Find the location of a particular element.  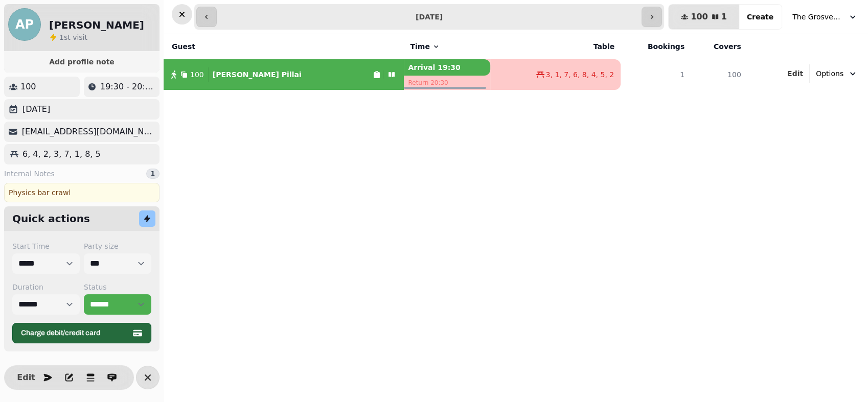

span: Options is located at coordinates (830, 74).